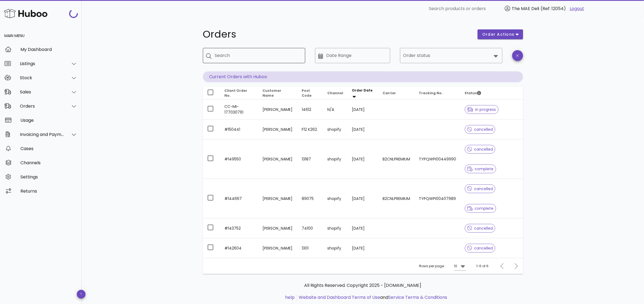  I want to click on td: #143752, so click(240, 228).